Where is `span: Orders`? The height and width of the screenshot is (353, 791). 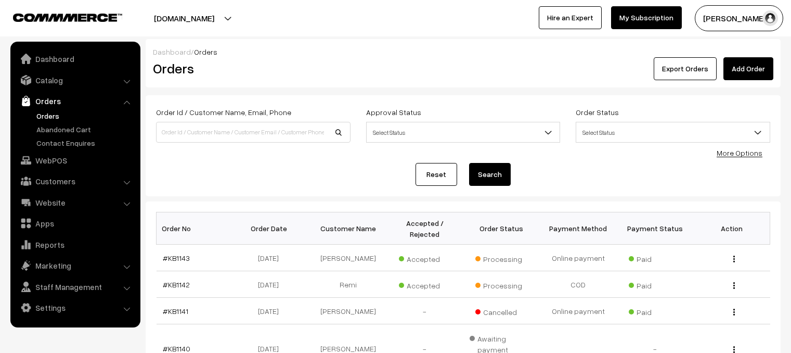
span: Orders is located at coordinates (205, 51).